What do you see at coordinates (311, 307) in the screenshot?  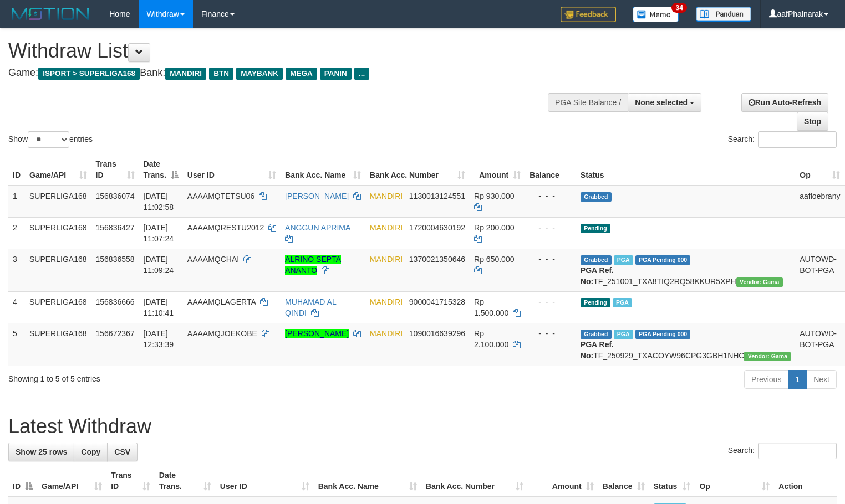 I see `a: MUHAMAD AL QINDI` at bounding box center [311, 307].